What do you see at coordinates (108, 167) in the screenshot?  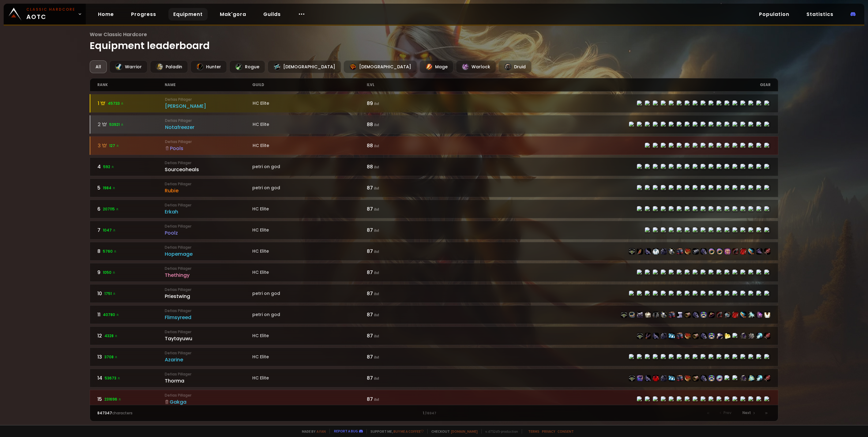 I see `span: 592` at bounding box center [108, 167].